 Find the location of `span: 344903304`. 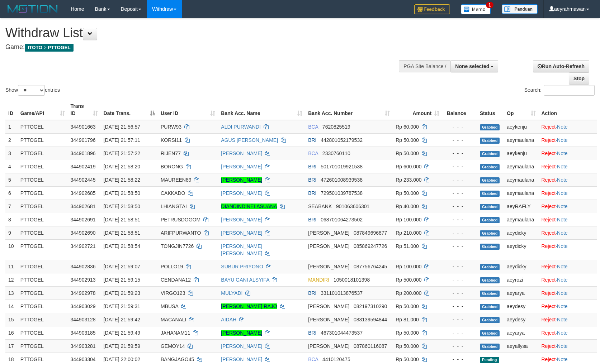

span: 344903304 is located at coordinates (83, 359).